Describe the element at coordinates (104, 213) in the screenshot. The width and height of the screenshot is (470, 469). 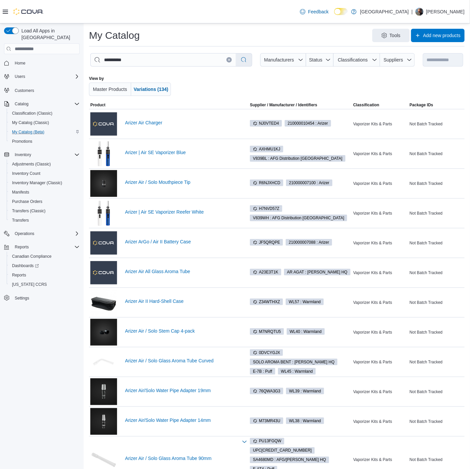
I see `img: Arizer | Air SE Vaporizer Reefer White` at that location.